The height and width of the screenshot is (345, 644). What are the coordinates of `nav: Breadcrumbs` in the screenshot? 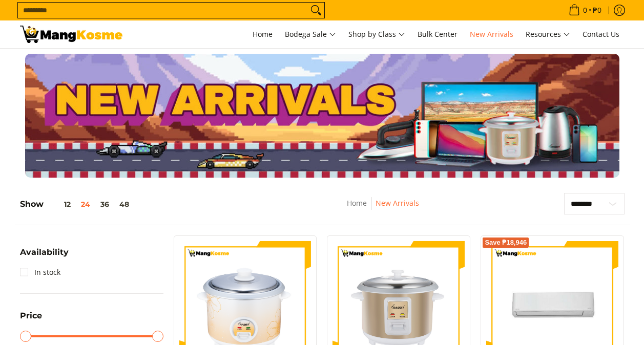 It's located at (383, 208).